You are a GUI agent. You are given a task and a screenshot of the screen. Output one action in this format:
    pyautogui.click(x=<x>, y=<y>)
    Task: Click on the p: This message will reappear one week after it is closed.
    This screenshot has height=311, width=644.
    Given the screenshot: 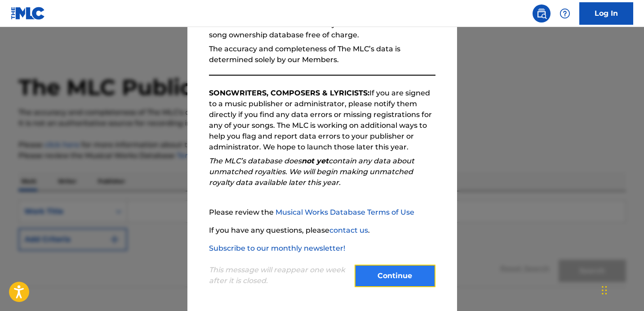 What is the action you would take?
    pyautogui.click(x=279, y=275)
    